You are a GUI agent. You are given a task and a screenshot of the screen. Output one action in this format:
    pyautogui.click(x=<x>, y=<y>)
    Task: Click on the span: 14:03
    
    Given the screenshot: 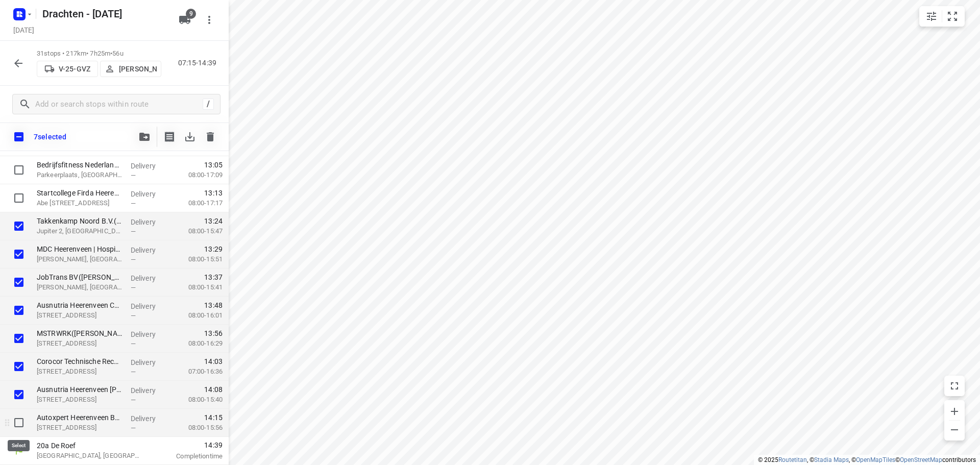 What is the action you would take?
    pyautogui.click(x=213, y=361)
    